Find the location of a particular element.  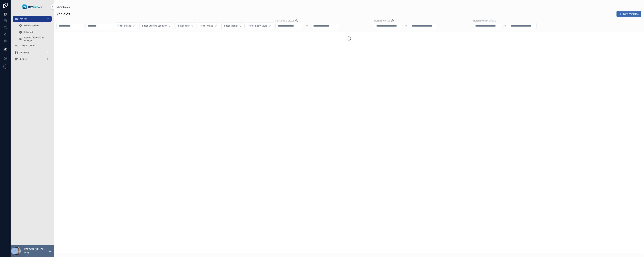

a: Approval Required by Manager is located at coordinates (34, 39).